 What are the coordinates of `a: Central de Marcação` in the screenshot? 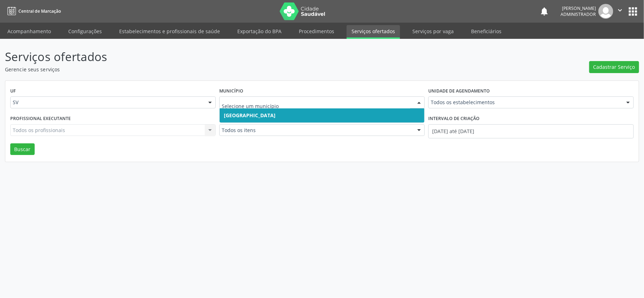 It's located at (33, 11).